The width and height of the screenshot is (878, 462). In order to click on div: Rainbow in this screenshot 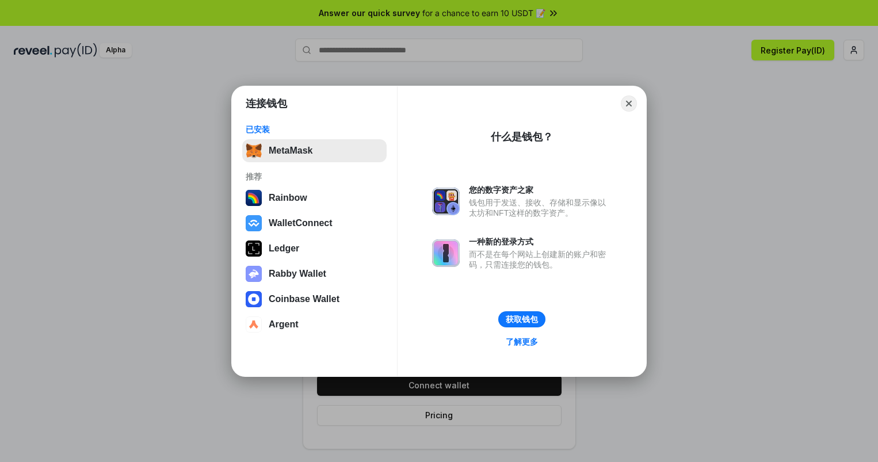, I will do `click(288, 198)`.